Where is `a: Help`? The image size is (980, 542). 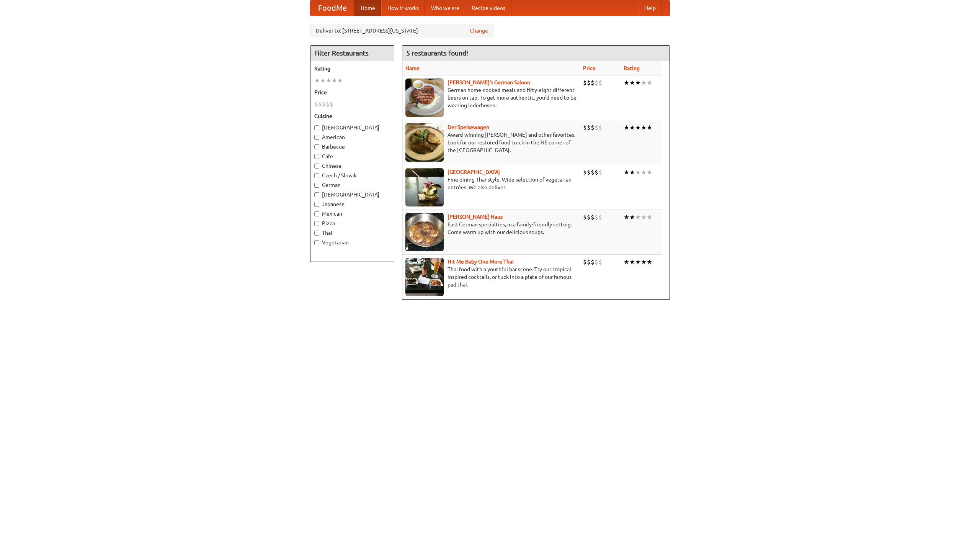
a: Help is located at coordinates (650, 8).